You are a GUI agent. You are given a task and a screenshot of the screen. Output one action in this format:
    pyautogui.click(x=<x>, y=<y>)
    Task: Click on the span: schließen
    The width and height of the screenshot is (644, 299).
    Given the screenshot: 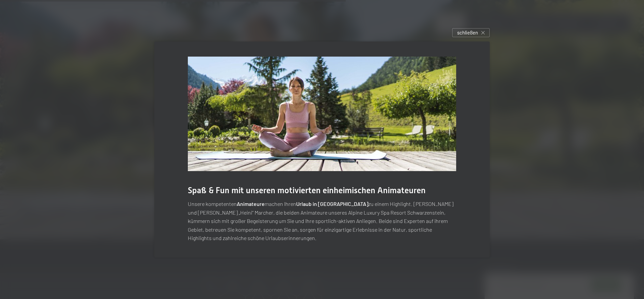 What is the action you would take?
    pyautogui.click(x=468, y=32)
    